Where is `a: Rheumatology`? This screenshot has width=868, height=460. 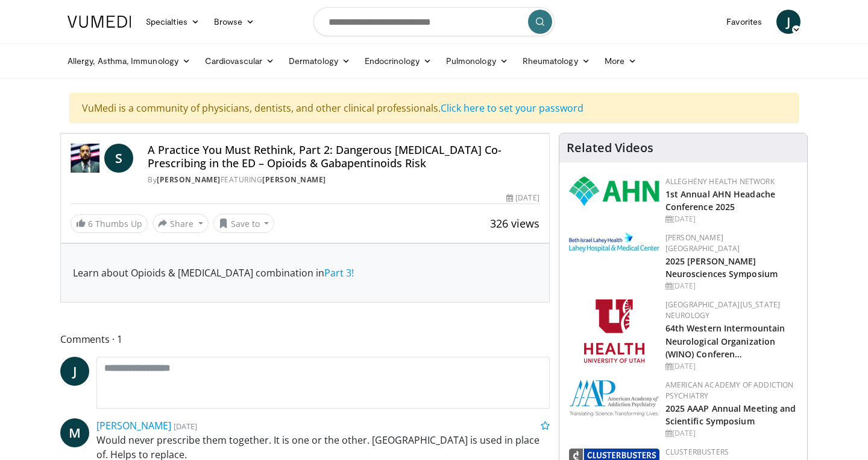 a: Rheumatology is located at coordinates (557, 61).